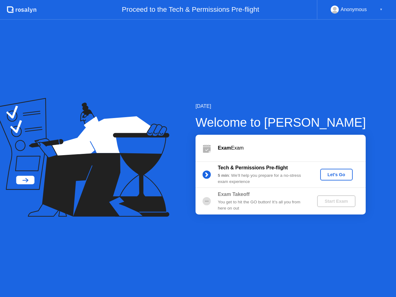 The height and width of the screenshot is (297, 396). I want to click on div: : We’ll help you prepare for a no-stress exam experience, so click(262, 179).